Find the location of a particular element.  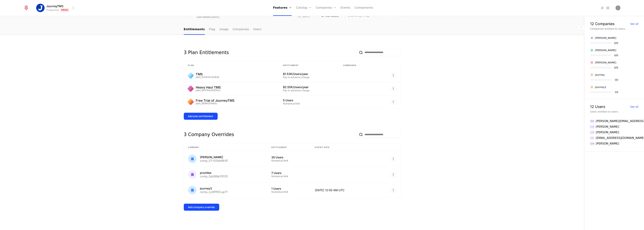

a: Companies is located at coordinates (241, 30).